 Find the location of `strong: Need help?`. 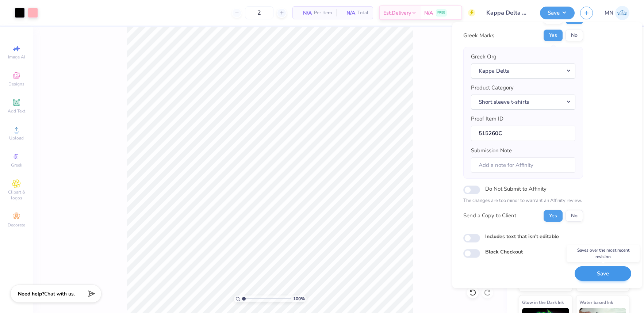

strong: Need help? is located at coordinates (31, 294).